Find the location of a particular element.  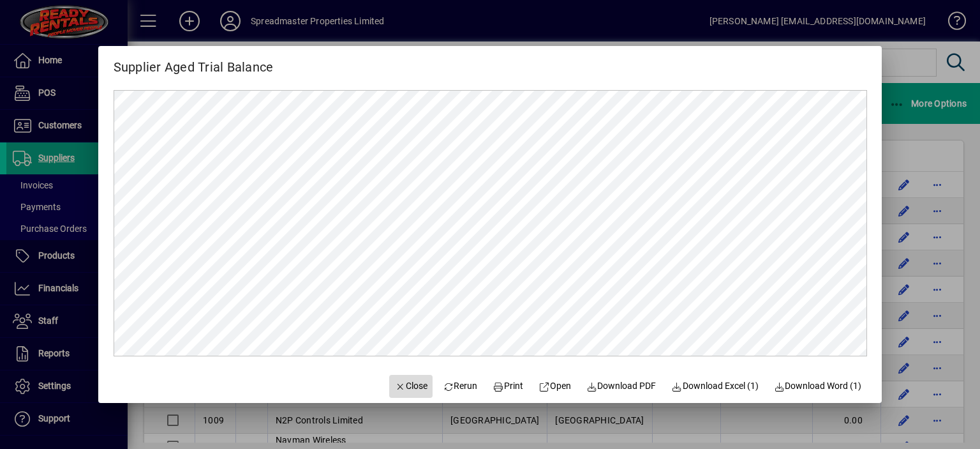

button: Print is located at coordinates (508, 387).